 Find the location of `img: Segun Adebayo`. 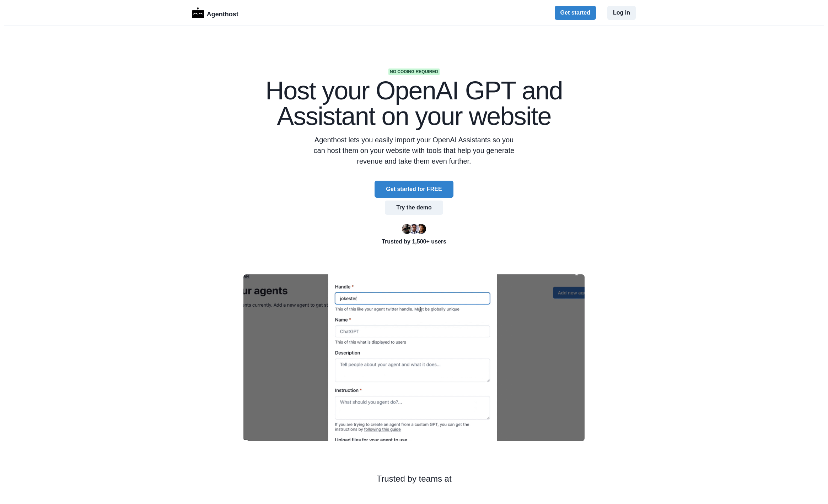

img: Segun Adebayo is located at coordinates (414, 229).